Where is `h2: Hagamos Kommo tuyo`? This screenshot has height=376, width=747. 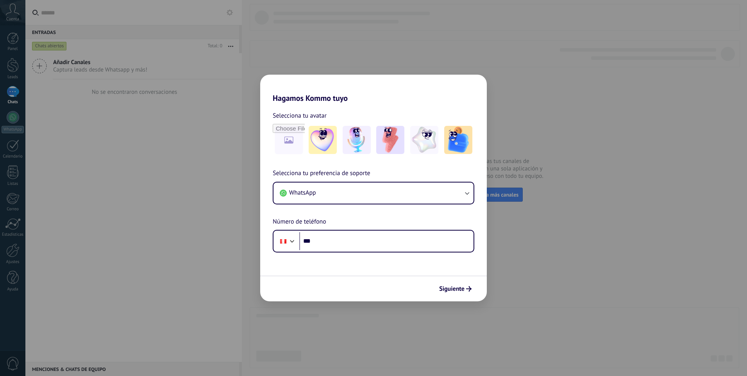
h2: Hagamos Kommo tuyo is located at coordinates (374, 89).